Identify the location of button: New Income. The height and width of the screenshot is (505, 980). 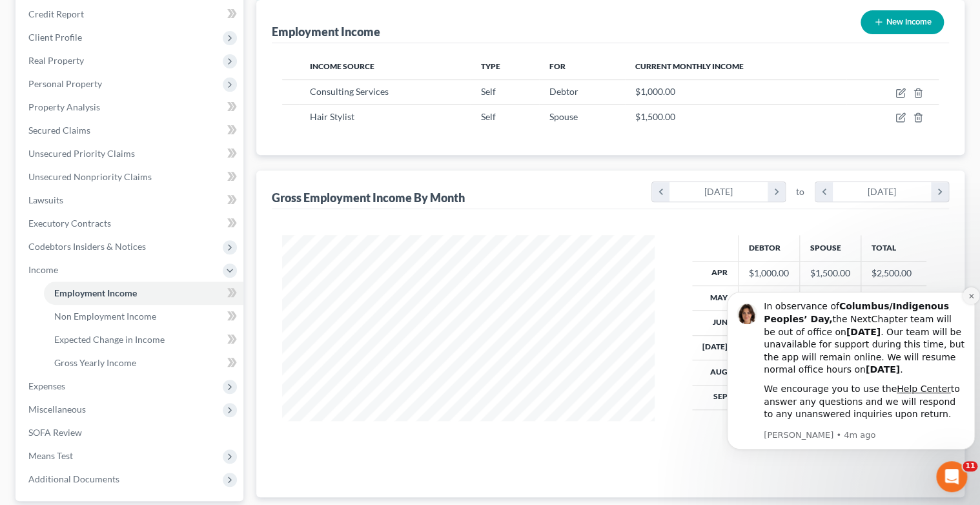
(902, 22).